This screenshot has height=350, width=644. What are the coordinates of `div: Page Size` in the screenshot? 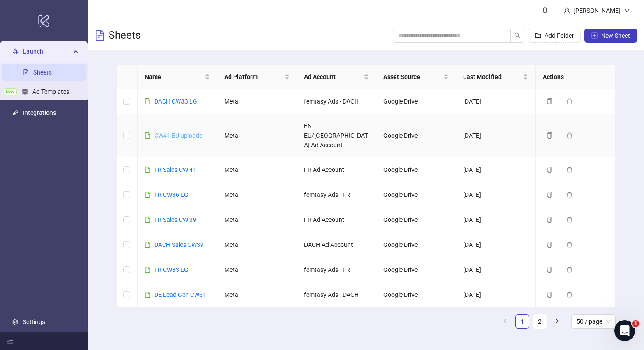 It's located at (593, 322).